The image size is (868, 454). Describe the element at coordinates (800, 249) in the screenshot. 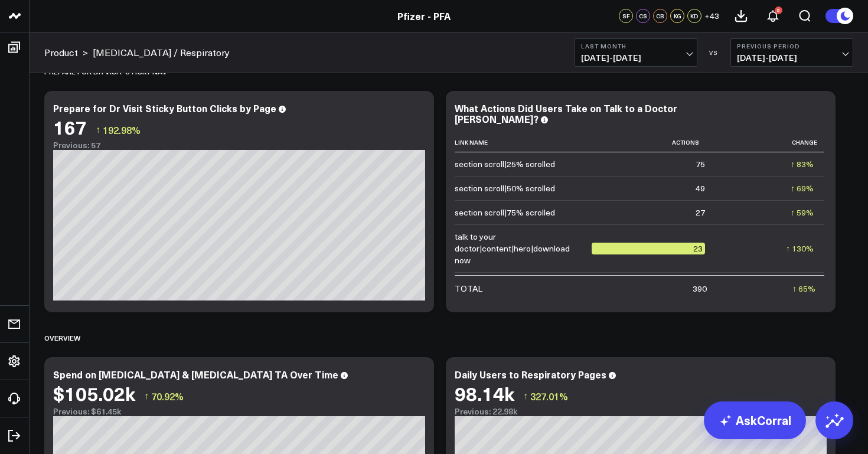

I see `div: ↑ 130%` at that location.